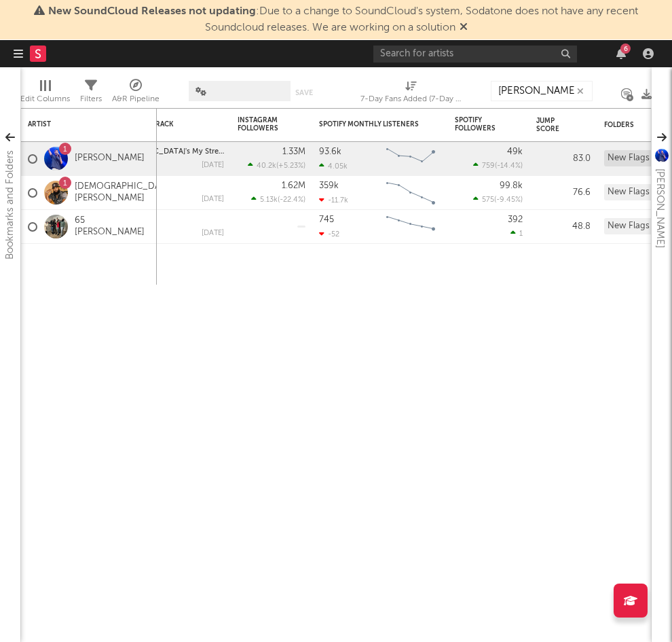 The width and height of the screenshot is (672, 642). Describe the element at coordinates (508, 166) in the screenshot. I see `span: -14.4 %` at that location.